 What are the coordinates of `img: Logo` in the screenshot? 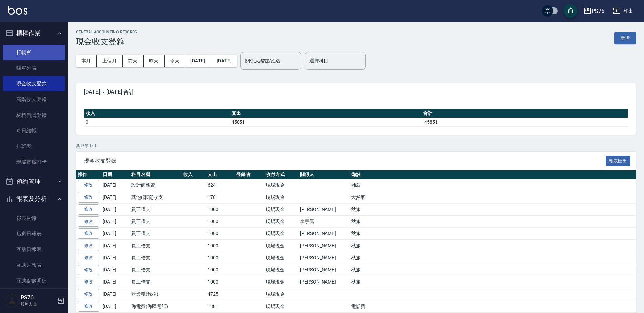 It's located at (18, 10).